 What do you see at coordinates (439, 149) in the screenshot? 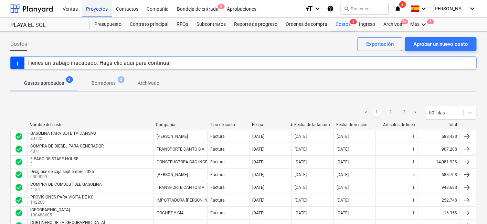
I see `div: 907.20$` at bounding box center [439, 149].